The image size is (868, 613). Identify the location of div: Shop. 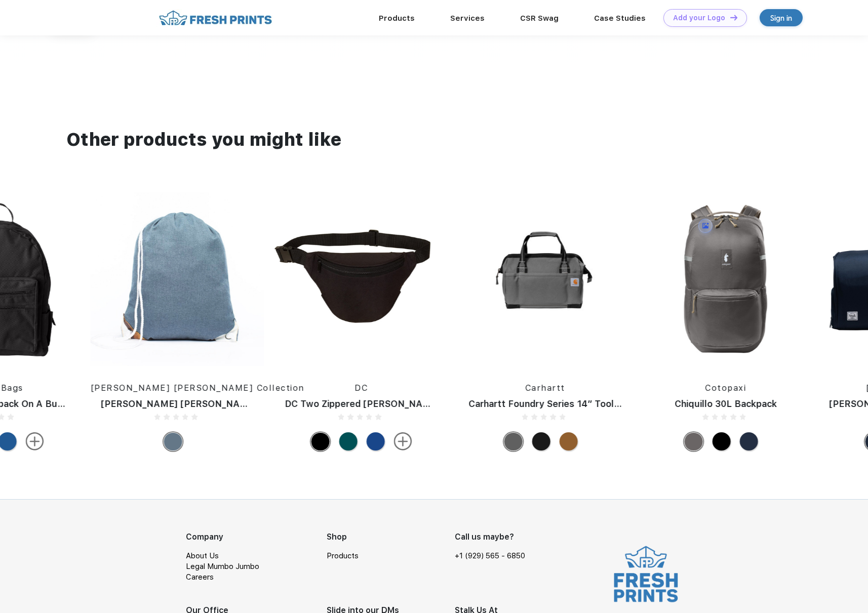
(391, 537).